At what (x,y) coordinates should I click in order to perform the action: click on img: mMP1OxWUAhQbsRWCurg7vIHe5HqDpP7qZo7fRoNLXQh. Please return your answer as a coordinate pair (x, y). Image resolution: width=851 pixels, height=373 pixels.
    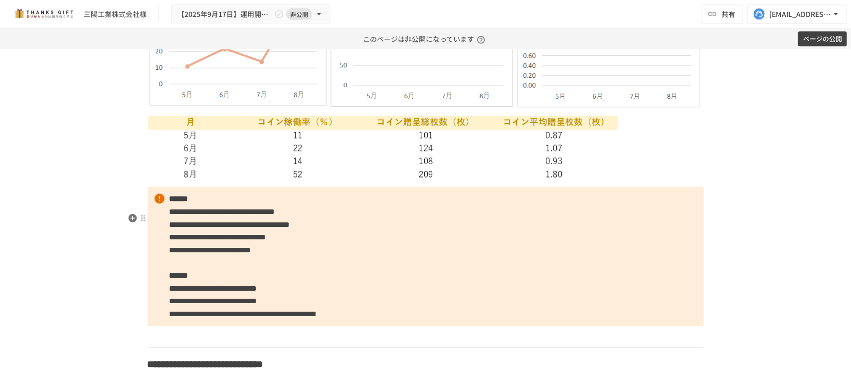
    Looking at the image, I should click on (44, 14).